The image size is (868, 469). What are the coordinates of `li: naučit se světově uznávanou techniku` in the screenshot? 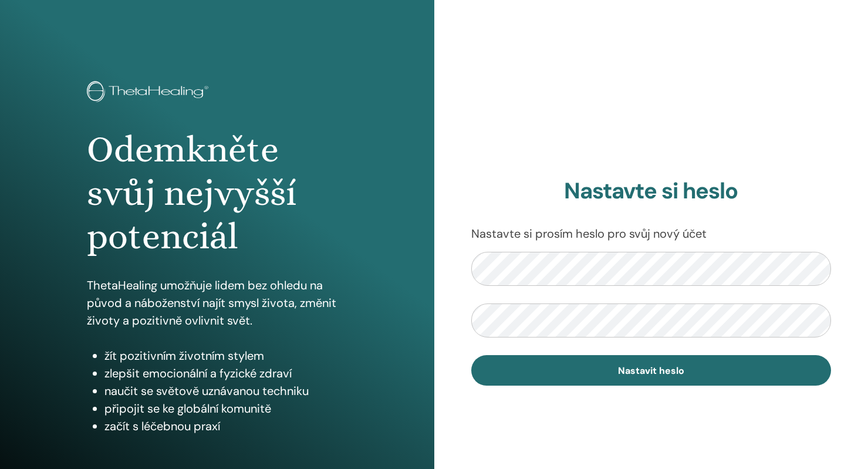 It's located at (225, 391).